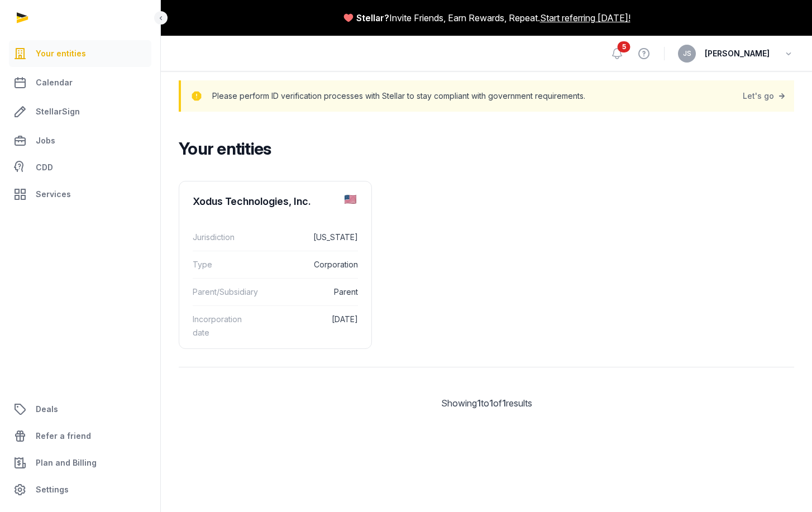 Image resolution: width=812 pixels, height=512 pixels. I want to click on a: StellarSign, so click(80, 111).